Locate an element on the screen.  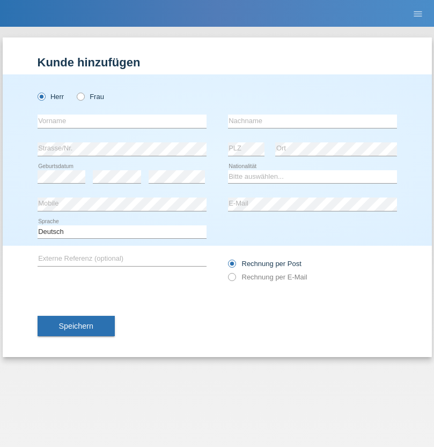
label: Herr is located at coordinates (51, 96).